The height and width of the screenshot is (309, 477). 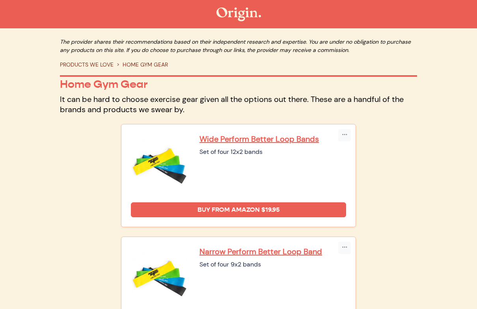 What do you see at coordinates (238, 14) in the screenshot?
I see `img: The Origin Shop` at bounding box center [238, 14].